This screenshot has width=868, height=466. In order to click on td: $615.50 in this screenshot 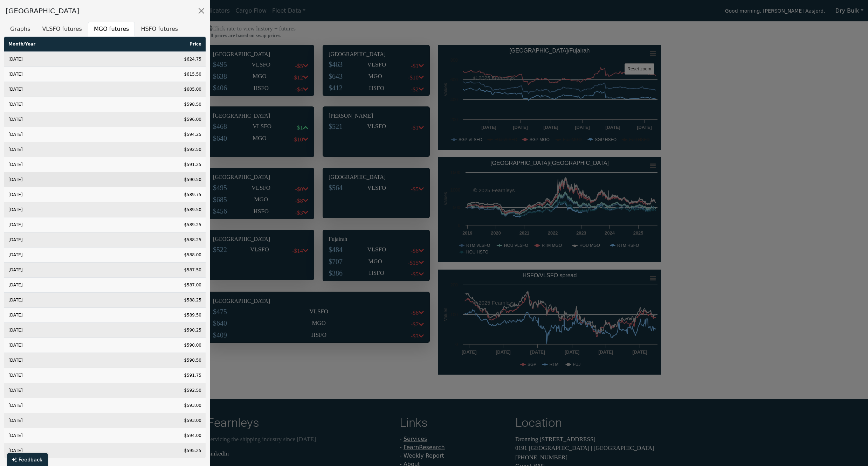, I will do `click(164, 74)`.